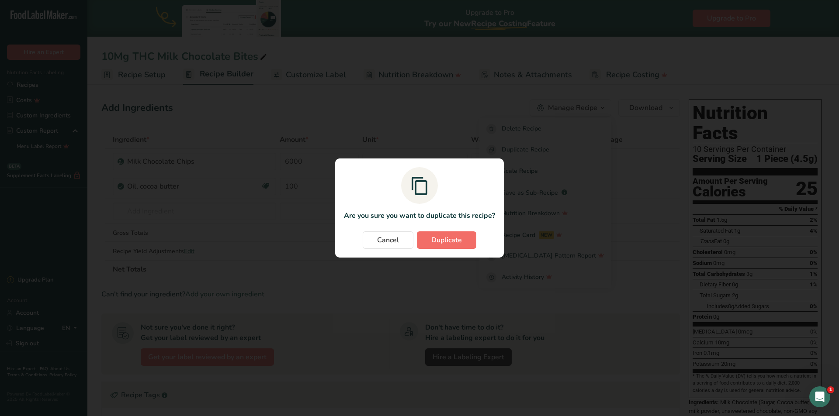 Image resolution: width=839 pixels, height=416 pixels. I want to click on span: 1, so click(830, 390).